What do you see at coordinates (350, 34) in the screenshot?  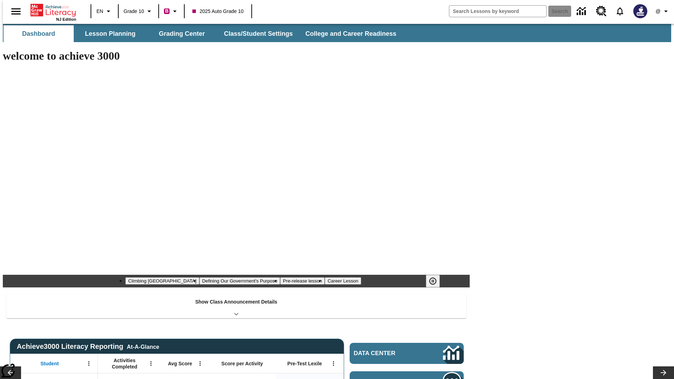 I see `button: College and Career Readiness` at bounding box center [350, 34].